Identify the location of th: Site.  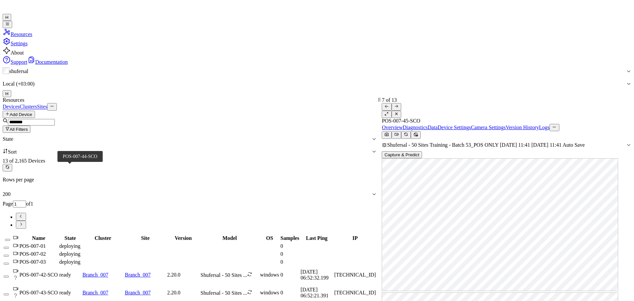
(145, 238).